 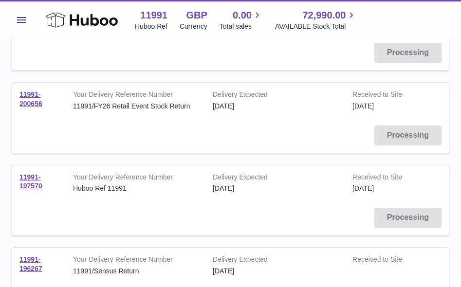 What do you see at coordinates (241, 26) in the screenshot?
I see `span: Total sales` at bounding box center [241, 26].